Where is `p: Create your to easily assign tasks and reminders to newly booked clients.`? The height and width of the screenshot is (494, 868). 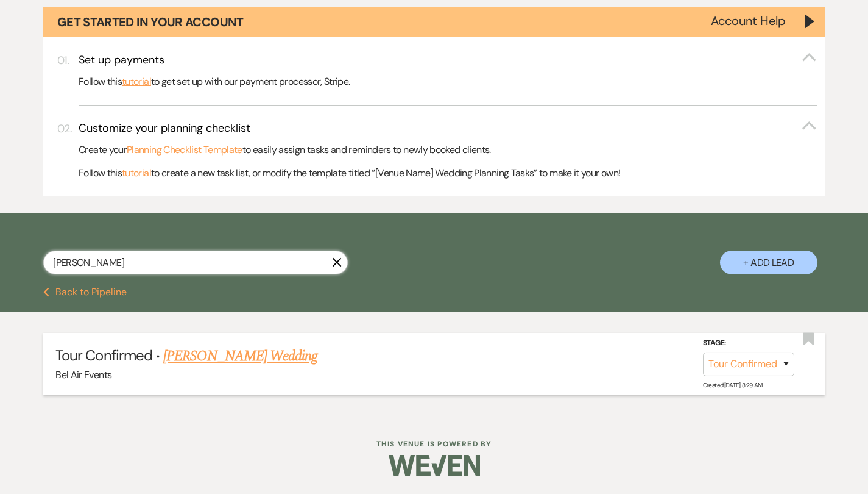 p: Create your to easily assign tasks and reminders to newly booked clients. is located at coordinates (448, 150).